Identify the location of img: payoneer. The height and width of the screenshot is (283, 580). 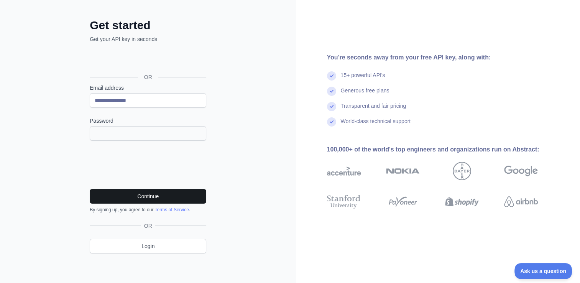
(403, 202).